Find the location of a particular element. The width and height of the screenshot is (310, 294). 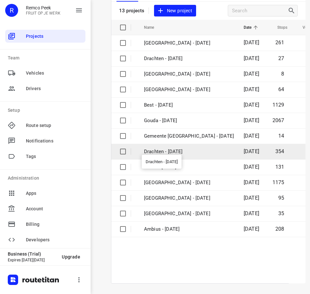

span: 131 is located at coordinates (280, 167).